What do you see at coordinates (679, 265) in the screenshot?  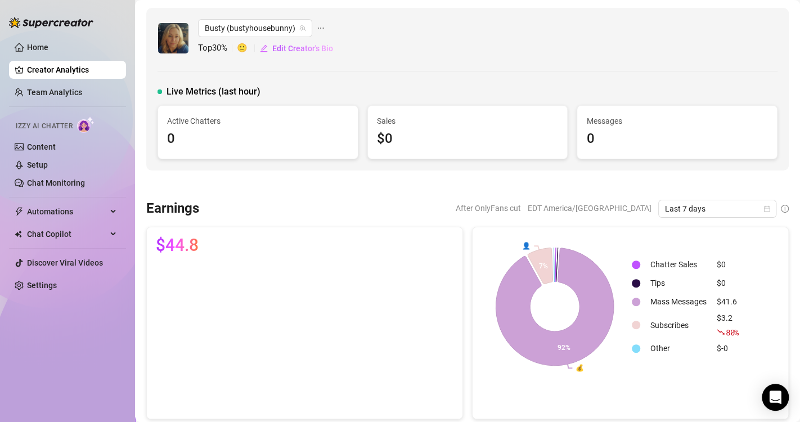 I see `td: Chatter Sales` at bounding box center [679, 265].